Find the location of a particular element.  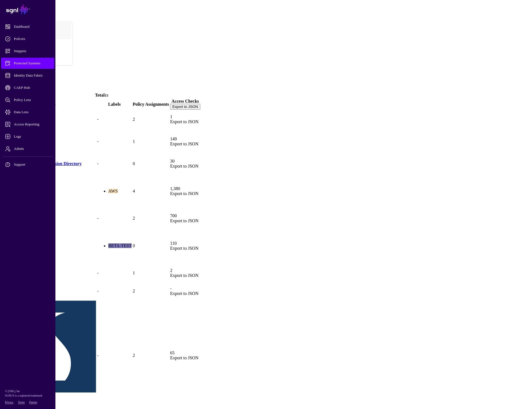

div: 149 is located at coordinates (185, 142).